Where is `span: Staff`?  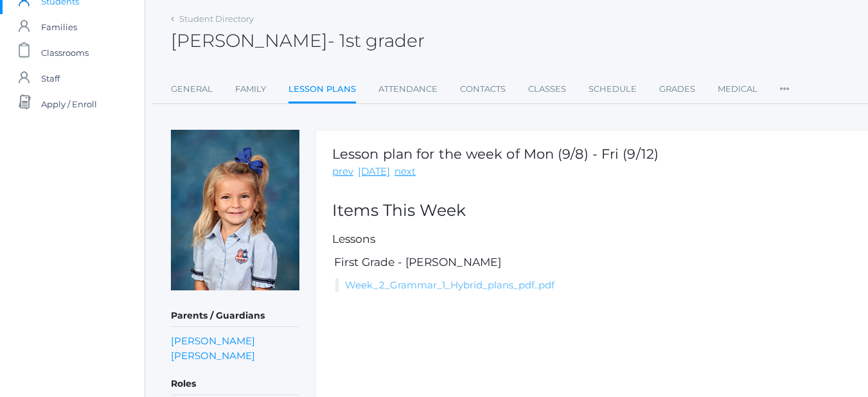
span: Staff is located at coordinates (50, 78).